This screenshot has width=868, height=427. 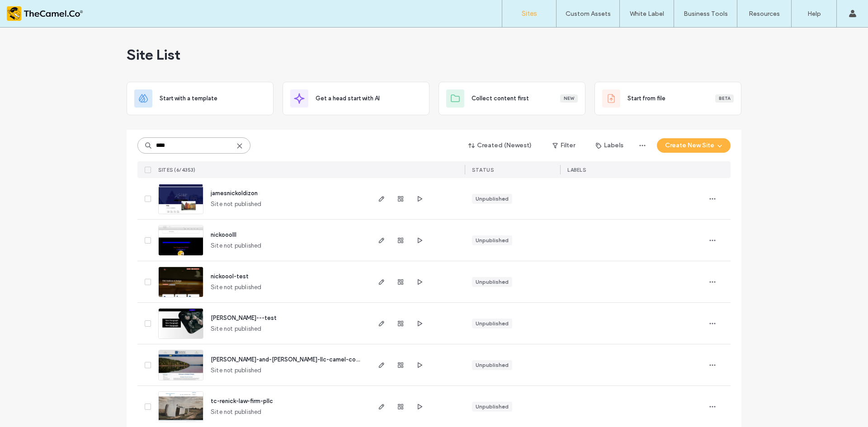 What do you see at coordinates (647, 14) in the screenshot?
I see `label: White Label` at bounding box center [647, 14].